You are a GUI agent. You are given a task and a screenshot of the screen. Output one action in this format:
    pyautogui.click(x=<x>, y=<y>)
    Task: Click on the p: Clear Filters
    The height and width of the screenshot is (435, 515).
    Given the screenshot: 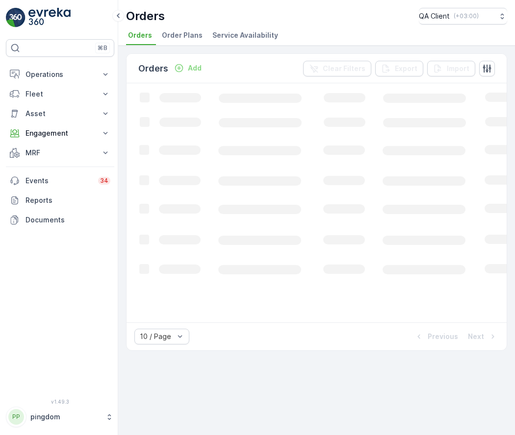 What is the action you would take?
    pyautogui.click(x=344, y=69)
    